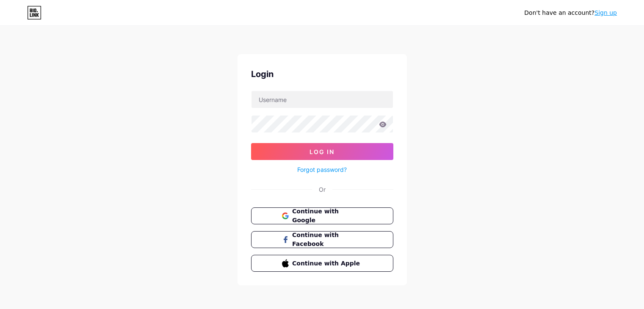 The width and height of the screenshot is (644, 309). Describe the element at coordinates (322, 263) in the screenshot. I see `button: Continue with Apple` at that location.